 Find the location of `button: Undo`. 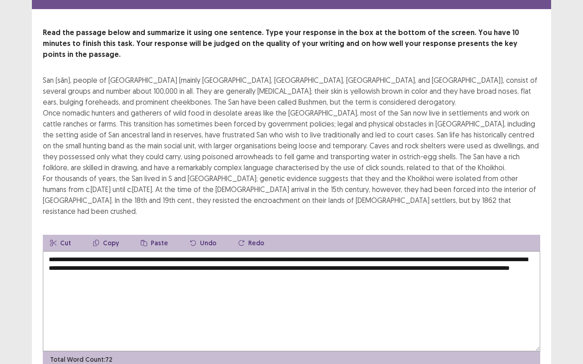

button: Undo is located at coordinates (203, 243).